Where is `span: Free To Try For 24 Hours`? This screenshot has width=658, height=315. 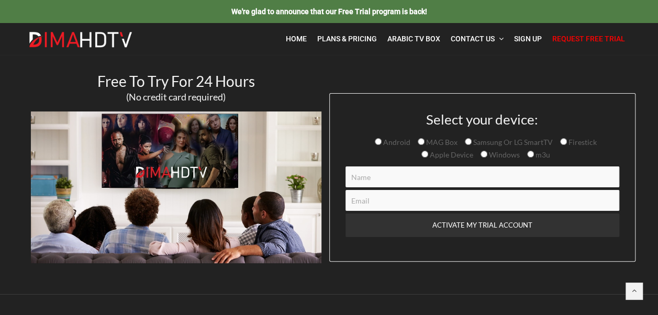
span: Free To Try For 24 Hours is located at coordinates (176, 81).